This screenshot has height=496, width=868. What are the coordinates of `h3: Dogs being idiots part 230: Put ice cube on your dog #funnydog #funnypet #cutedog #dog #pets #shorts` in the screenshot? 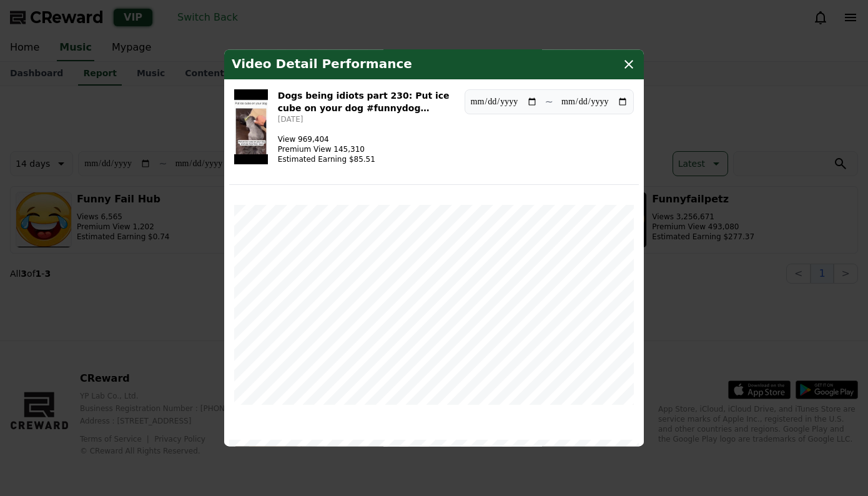 It's located at (366, 102).